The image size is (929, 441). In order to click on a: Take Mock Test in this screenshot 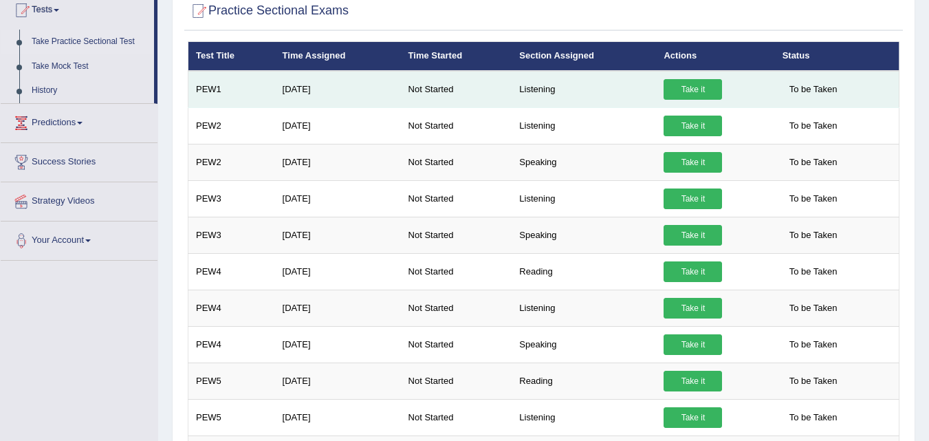, I will do `click(89, 67)`.